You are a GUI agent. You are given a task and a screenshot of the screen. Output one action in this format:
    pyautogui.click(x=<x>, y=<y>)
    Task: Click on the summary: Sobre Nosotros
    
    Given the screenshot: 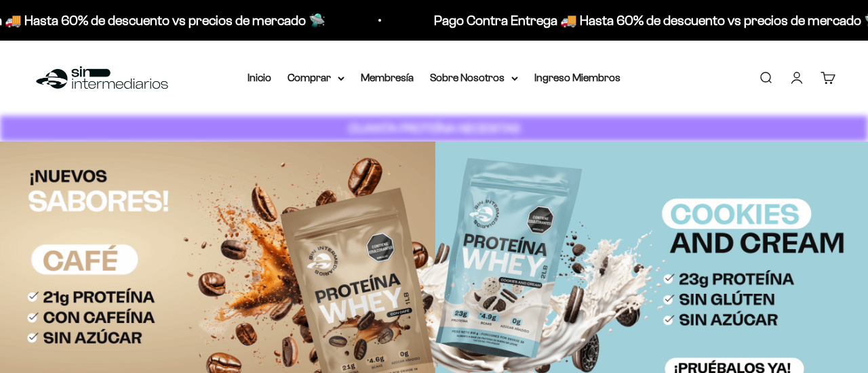 What is the action you would take?
    pyautogui.click(x=474, y=78)
    